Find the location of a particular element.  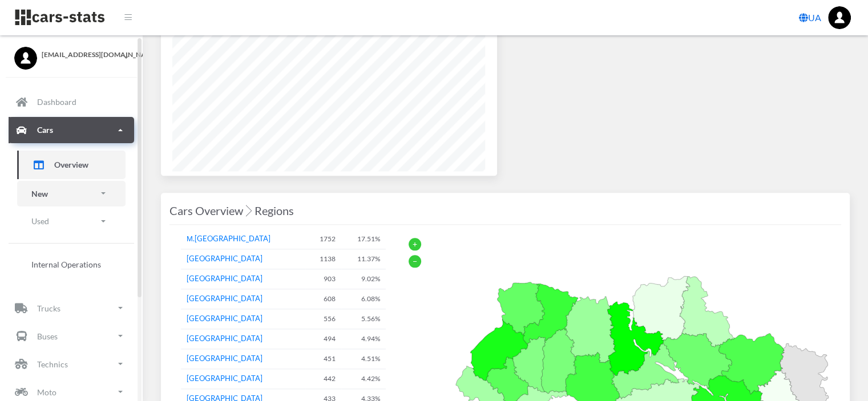

p: Buses is located at coordinates (47, 336).